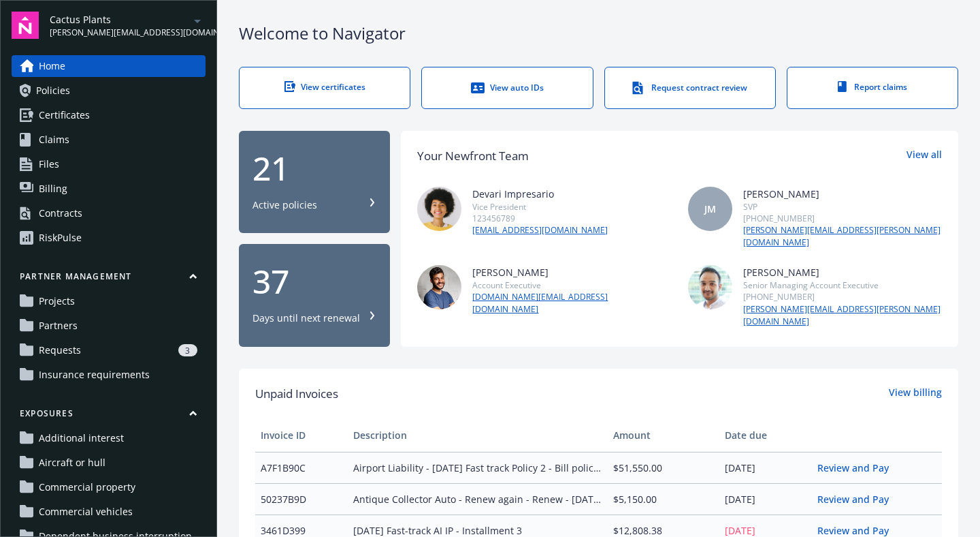 This screenshot has height=537, width=980. What do you see at coordinates (119, 19) in the screenshot?
I see `span: Cactus Plants` at bounding box center [119, 19].